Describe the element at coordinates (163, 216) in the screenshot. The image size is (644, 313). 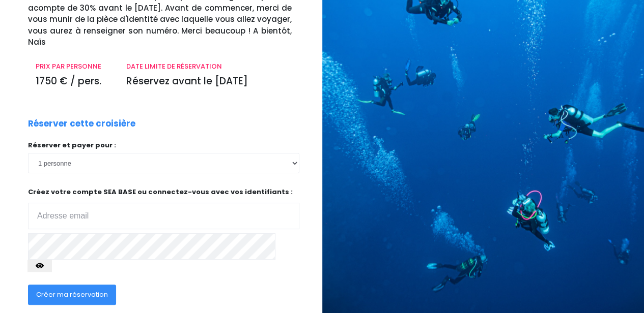
I see `input: Adresse email` at that location.